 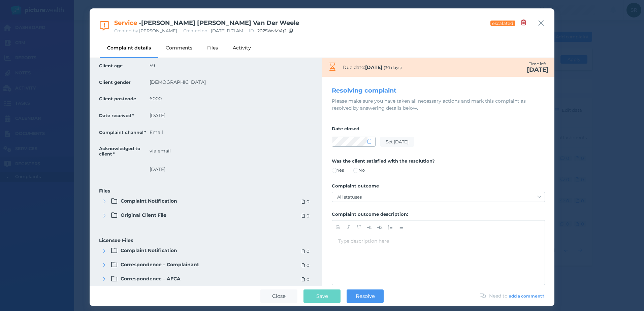 What do you see at coordinates (179, 48) in the screenshot?
I see `div: Comments` at bounding box center [179, 48].